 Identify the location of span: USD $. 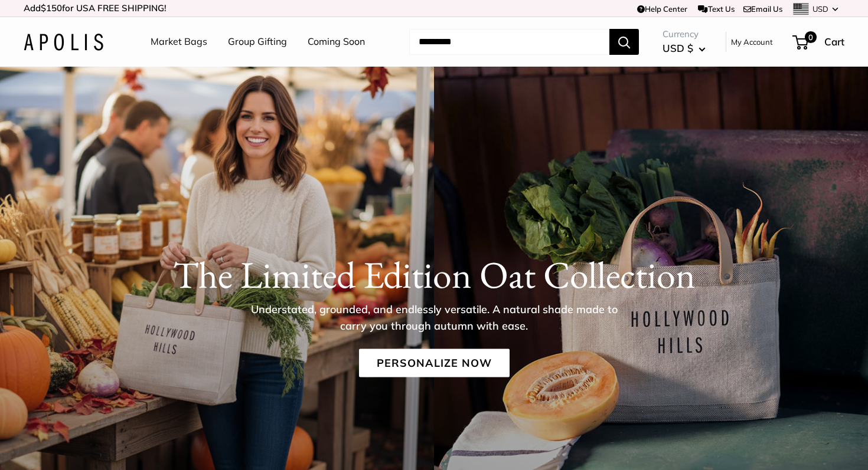
(678, 48).